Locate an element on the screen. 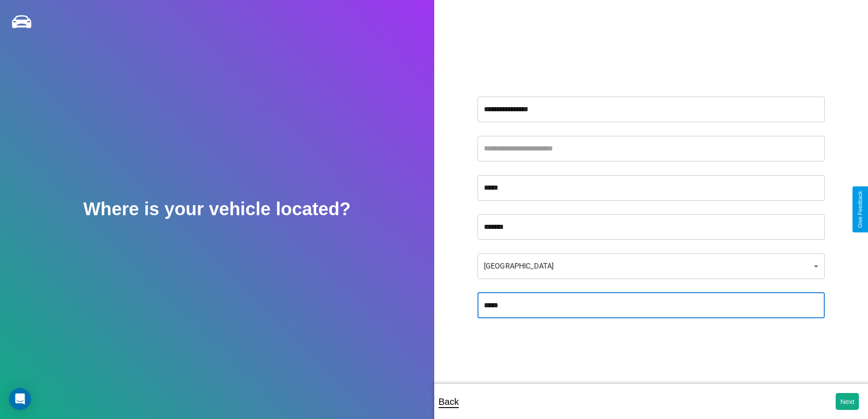 Image resolution: width=868 pixels, height=419 pixels. div: Open Intercom Messenger is located at coordinates (20, 399).